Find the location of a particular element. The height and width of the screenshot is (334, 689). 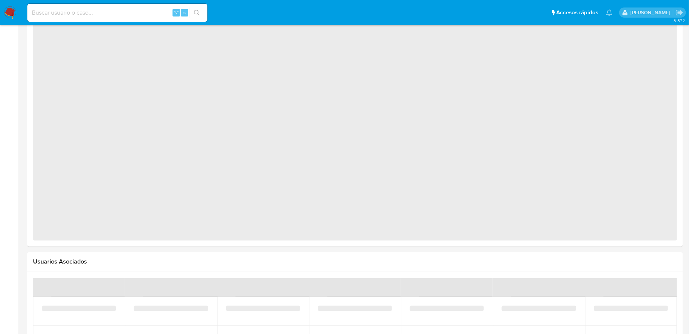

a: Notificaciones is located at coordinates (609, 12).